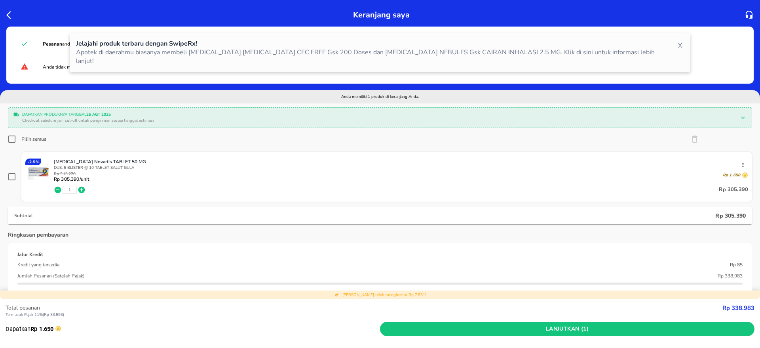 This screenshot has width=760, height=348. I want to click on p: Dapatkan, so click(193, 329).